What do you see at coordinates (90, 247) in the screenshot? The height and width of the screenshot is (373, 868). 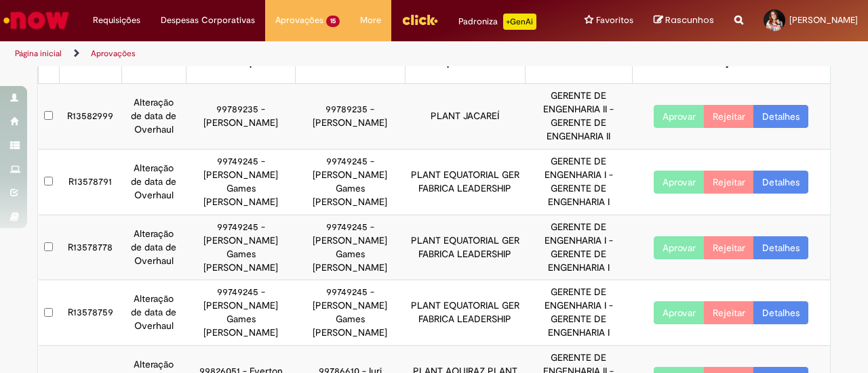 I see `td: R13578778` at bounding box center [90, 247].